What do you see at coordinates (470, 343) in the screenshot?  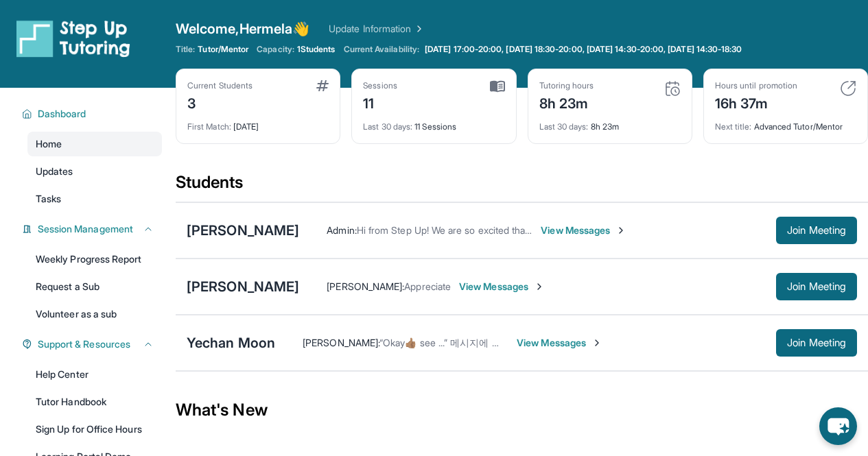 I see `span: “Okay👍🏽 see ...” 메시지에 😄을(를) 추가함` at bounding box center [470, 343].